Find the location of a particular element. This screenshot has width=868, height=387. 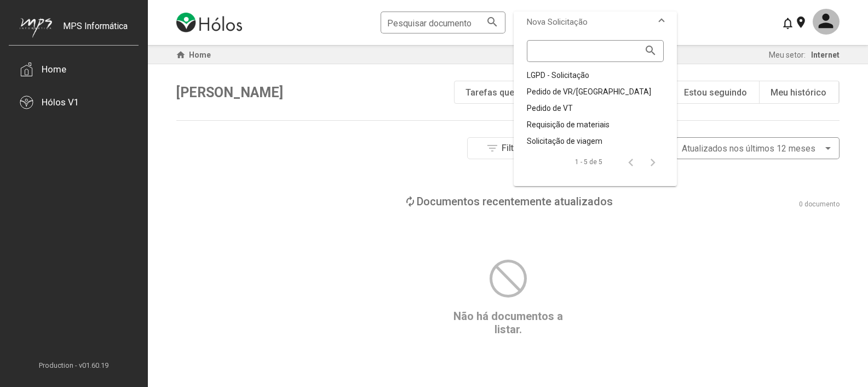

button: Página seguinte is located at coordinates (653, 162).